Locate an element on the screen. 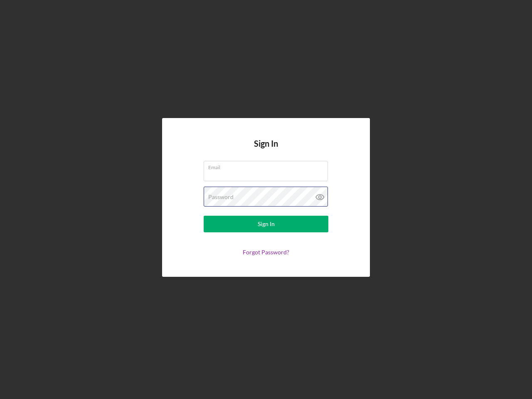 The width and height of the screenshot is (532, 399). label: Password is located at coordinates (221, 197).